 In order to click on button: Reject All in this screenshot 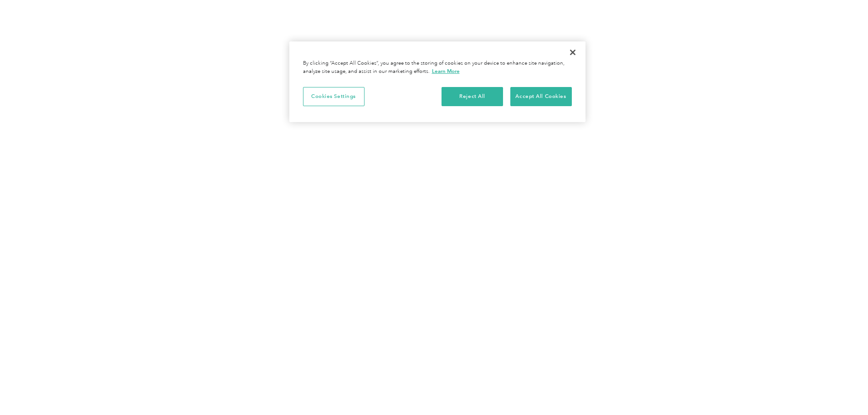, I will do `click(472, 96)`.